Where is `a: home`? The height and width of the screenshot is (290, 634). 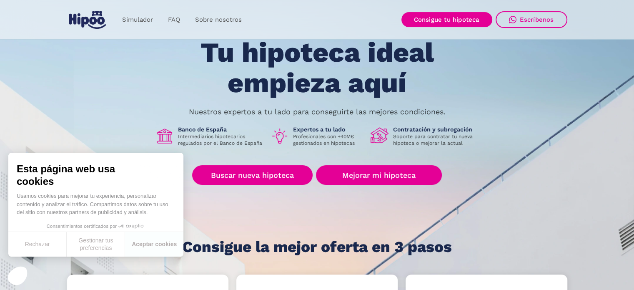 a: home is located at coordinates (87, 20).